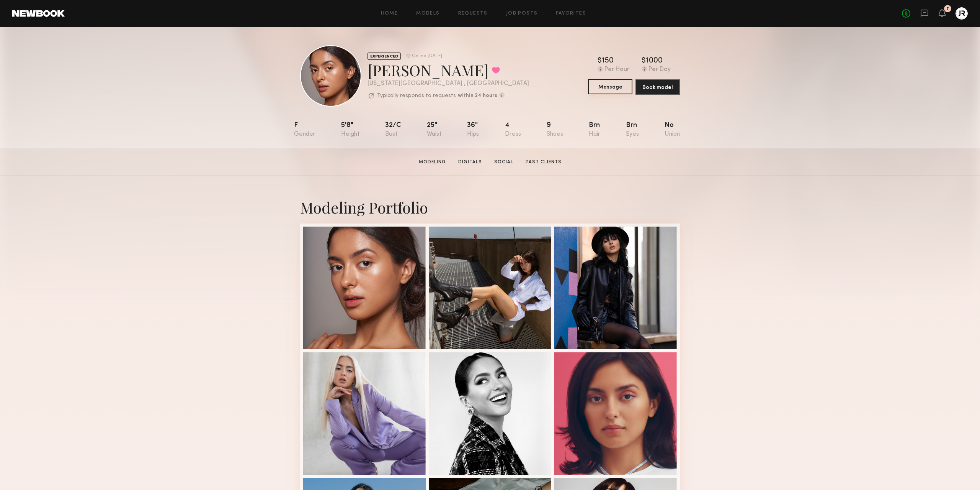  I want to click on p: Typically responds to requests, so click(416, 96).